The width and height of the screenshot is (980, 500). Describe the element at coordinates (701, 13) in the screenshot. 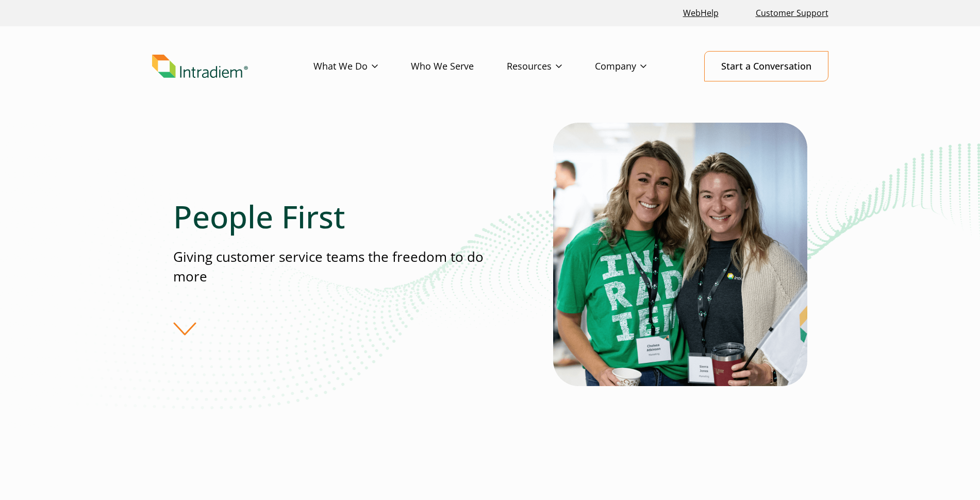

I see `a: Link opens in a new window` at that location.